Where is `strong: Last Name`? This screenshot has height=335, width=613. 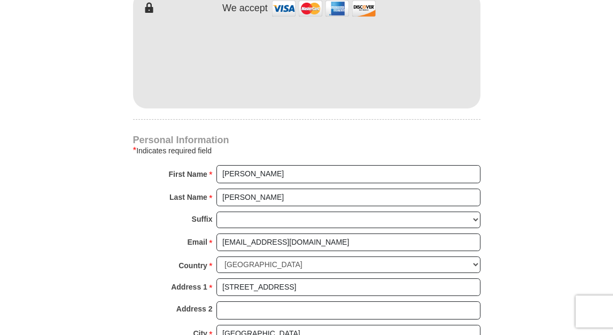 strong: Last Name is located at coordinates (188, 197).